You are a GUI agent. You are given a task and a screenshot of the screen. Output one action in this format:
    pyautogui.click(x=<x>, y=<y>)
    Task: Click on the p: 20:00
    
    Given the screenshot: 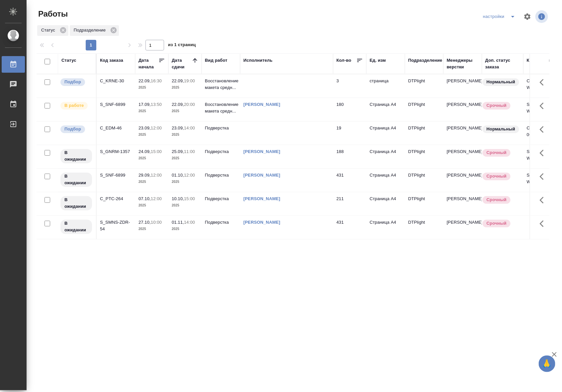 What is the action you would take?
    pyautogui.click(x=190, y=104)
    